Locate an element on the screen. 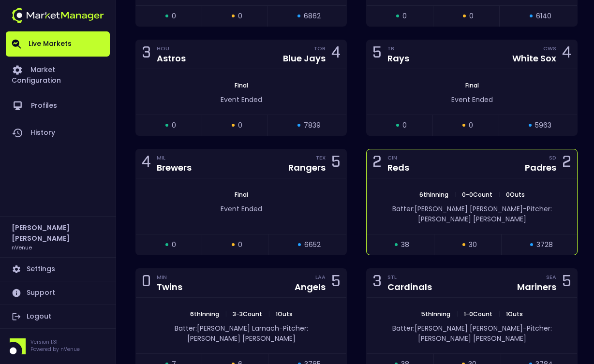  div: MIL is located at coordinates (174, 158).